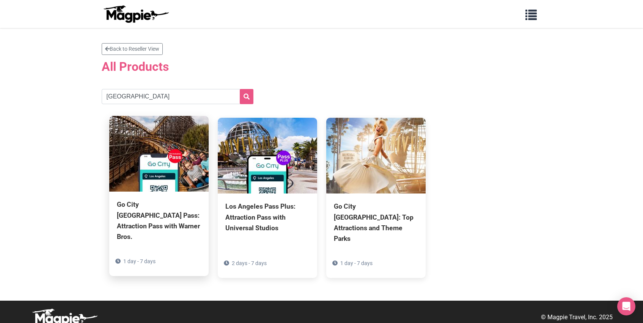 The width and height of the screenshot is (643, 323). What do you see at coordinates (132, 49) in the screenshot?
I see `a: Back to Reseller View` at bounding box center [132, 49].